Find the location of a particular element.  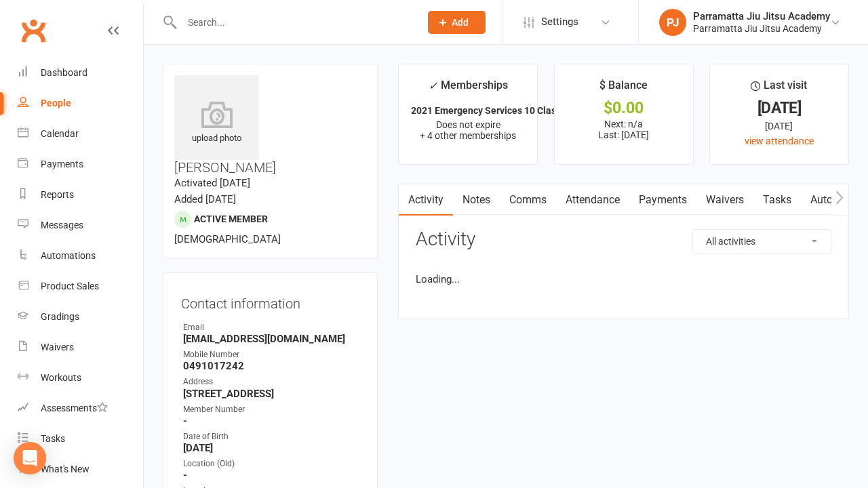

div: upload photo is located at coordinates (217, 123).